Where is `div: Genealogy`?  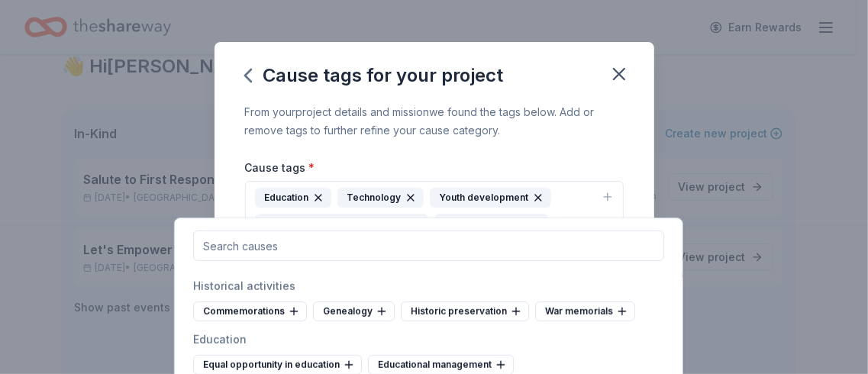 div: Genealogy is located at coordinates (353, 311).